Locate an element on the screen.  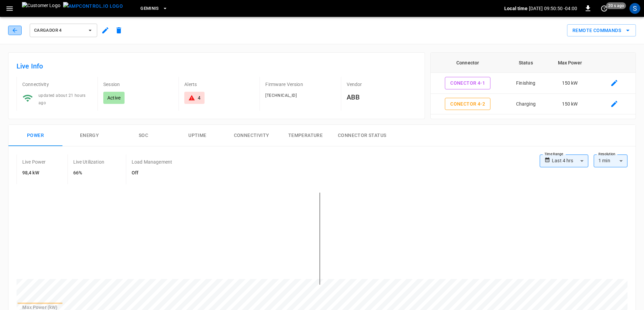
td: Charging is located at coordinates (526, 104).